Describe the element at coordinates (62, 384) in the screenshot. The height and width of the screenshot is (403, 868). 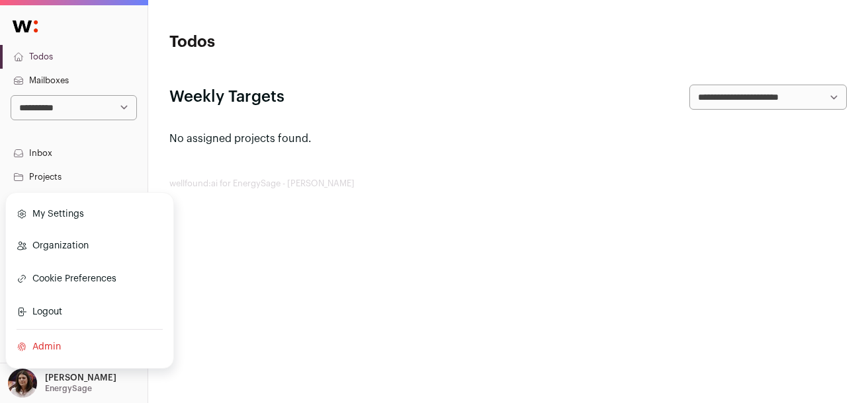
I see `button: Open dropdown` at that location.